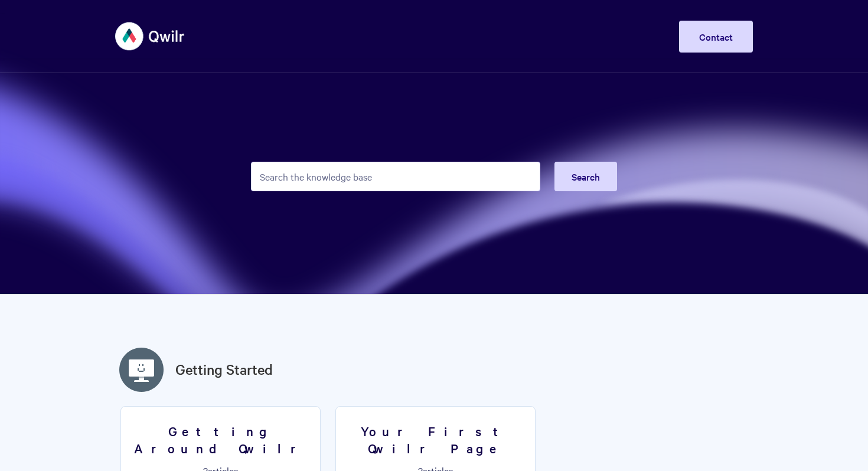 This screenshot has width=868, height=471. I want to click on input: Search the knowledge base, so click(396, 177).